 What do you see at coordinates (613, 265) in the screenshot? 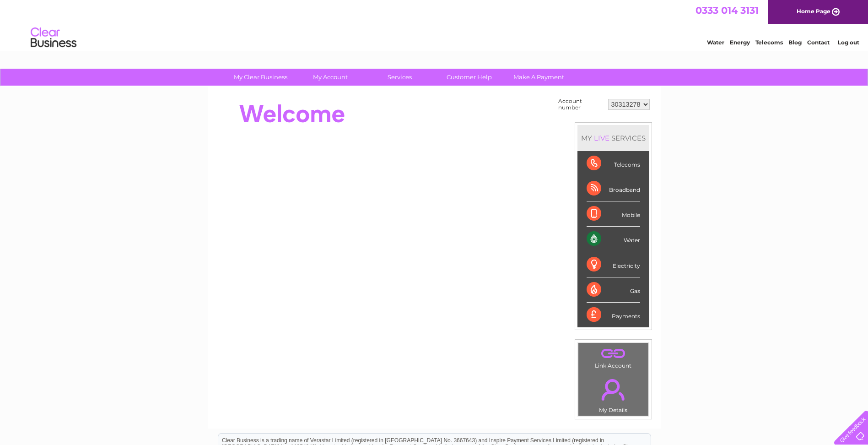
I see `div: Electricity` at bounding box center [613, 265].